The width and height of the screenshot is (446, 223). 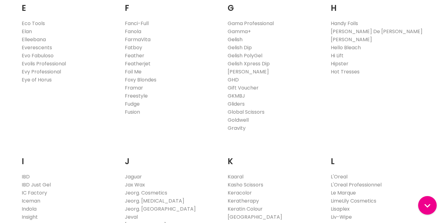 What do you see at coordinates (343, 193) in the screenshot?
I see `a: Le Marque` at bounding box center [343, 193].